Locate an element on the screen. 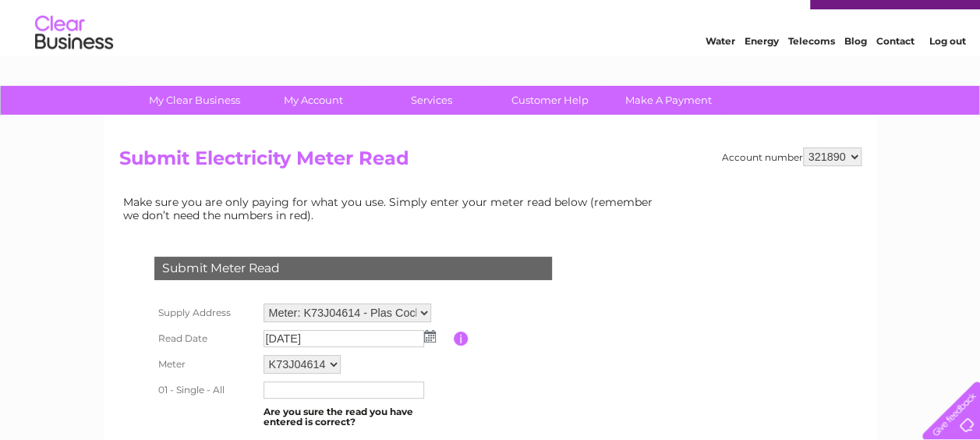 Image resolution: width=980 pixels, height=440 pixels. a: Energy is located at coordinates (762, 72).